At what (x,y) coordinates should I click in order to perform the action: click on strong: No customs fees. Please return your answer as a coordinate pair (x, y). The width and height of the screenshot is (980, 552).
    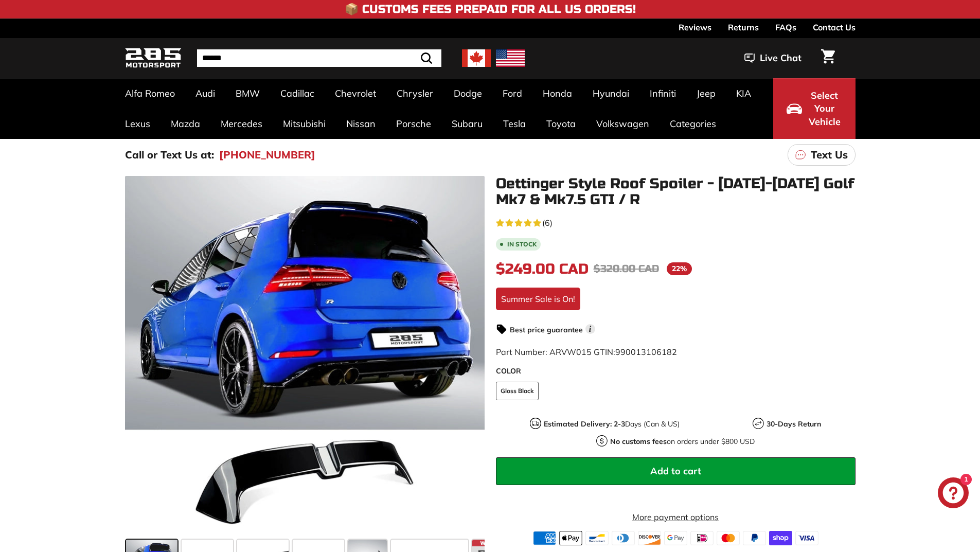
    Looking at the image, I should click on (638, 441).